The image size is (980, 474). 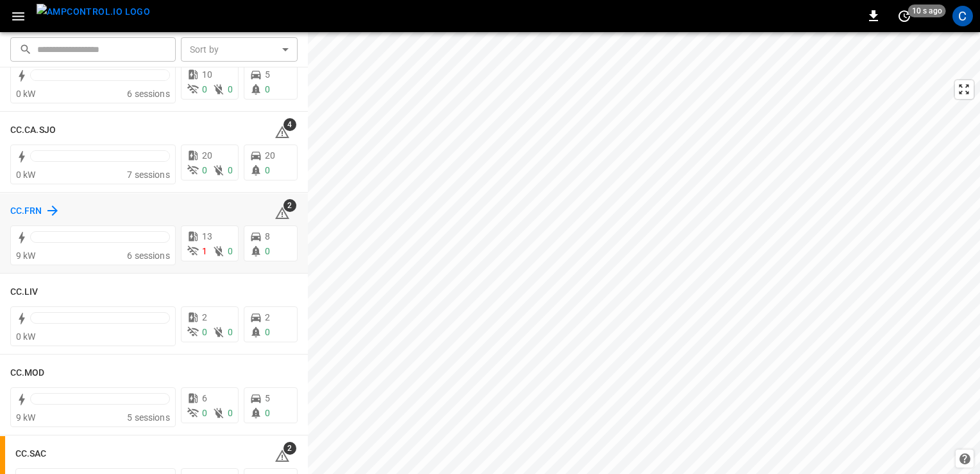 I want to click on span: 1, so click(x=205, y=251).